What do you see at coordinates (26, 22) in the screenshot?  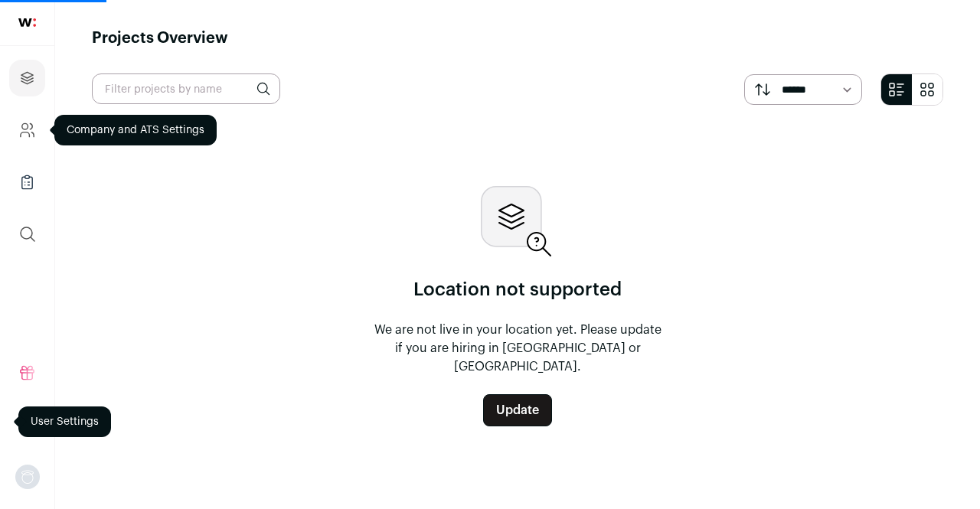 I see `img: wellfound-shorthand-0d5821cbd27db2630d0214b213865d53afaa358527fdda9d0ea32b1df1b89c2c.svg` at bounding box center [26, 22].